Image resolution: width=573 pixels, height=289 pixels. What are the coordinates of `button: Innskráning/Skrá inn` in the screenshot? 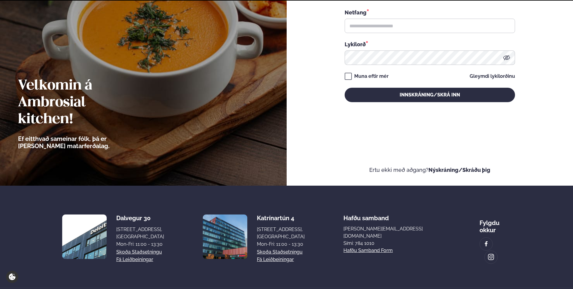 It's located at (429, 95).